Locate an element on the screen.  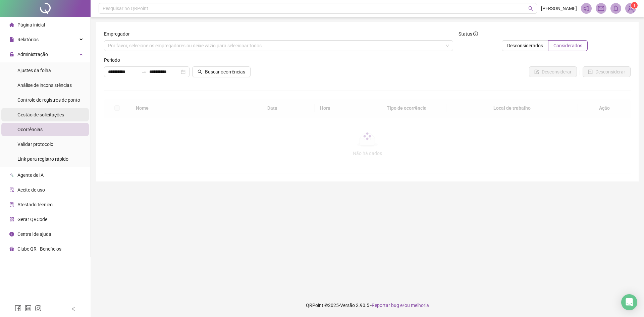
span: solution is located at coordinates (12, 204).